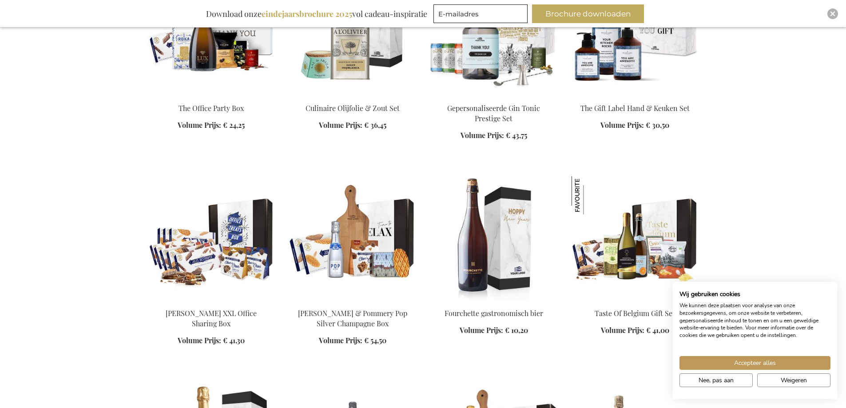 The height and width of the screenshot is (408, 846). What do you see at coordinates (755, 321) in the screenshot?
I see `p: We kunnen deze plaatsen voor analyse van onze bezoekersgegevens, om onze website te verbeteren, g...` at bounding box center [755, 321].